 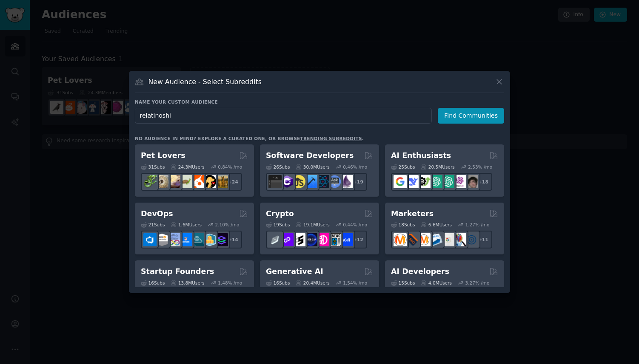 What do you see at coordinates (331, 138) in the screenshot?
I see `a: trending subreddits` at bounding box center [331, 138].